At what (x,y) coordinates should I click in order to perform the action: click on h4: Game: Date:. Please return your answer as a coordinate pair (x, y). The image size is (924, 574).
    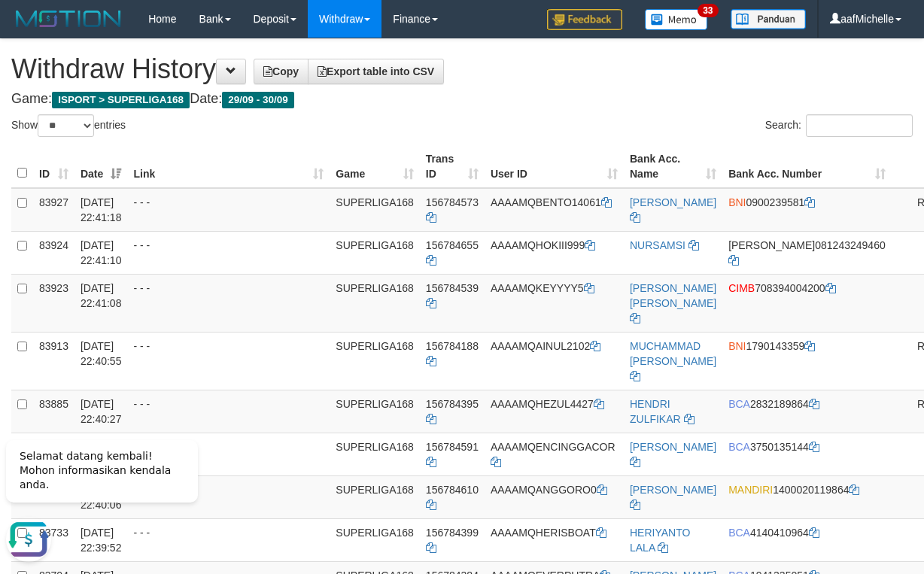
    Looking at the image, I should click on (462, 99).